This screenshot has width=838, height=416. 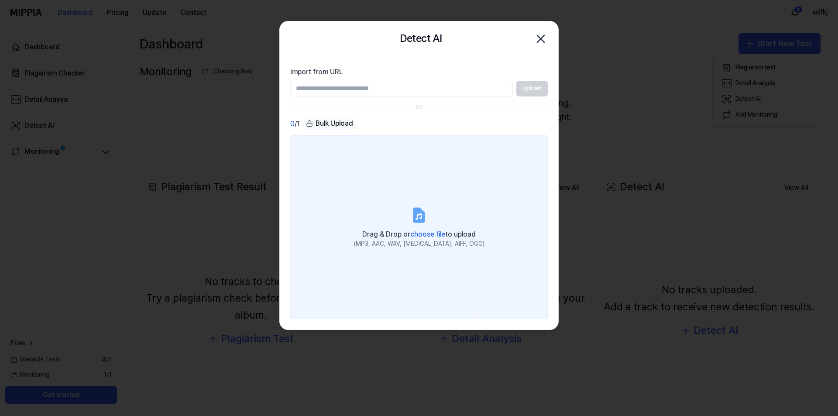 What do you see at coordinates (421, 38) in the screenshot?
I see `h2: Detect AI` at bounding box center [421, 38].